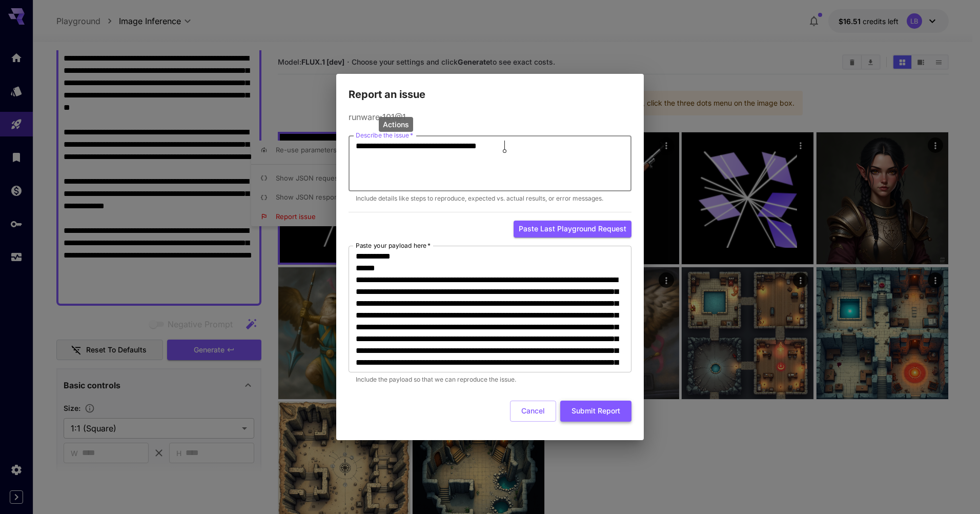 This screenshot has height=514, width=980. What do you see at coordinates (490, 117) in the screenshot?
I see `p: runware:101@1` at bounding box center [490, 117].